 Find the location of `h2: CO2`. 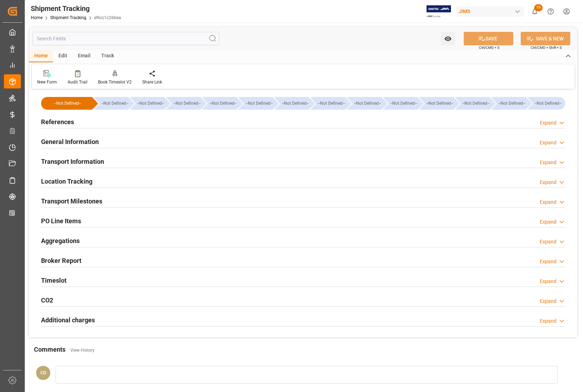

h2: CO2 is located at coordinates (47, 300).